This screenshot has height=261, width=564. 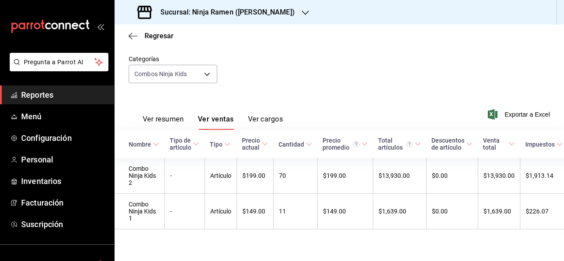 What do you see at coordinates (495, 144) in the screenshot?
I see `div: Venta total` at bounding box center [495, 144].